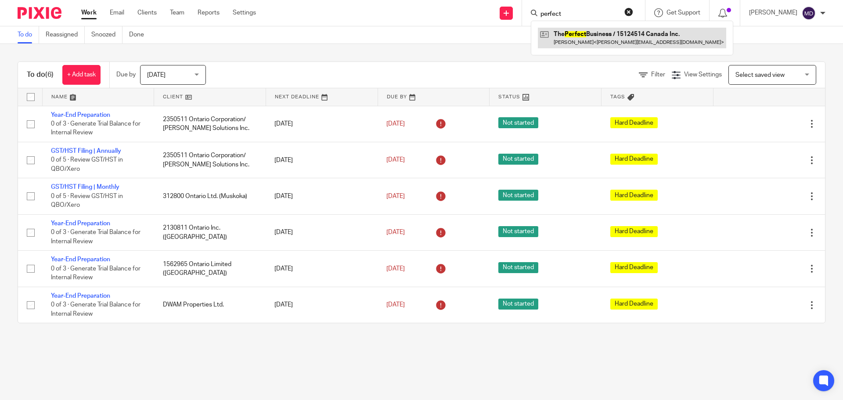 Image resolution: width=843 pixels, height=400 pixels. What do you see at coordinates (126, 75) in the screenshot?
I see `p: Due by` at bounding box center [126, 75].